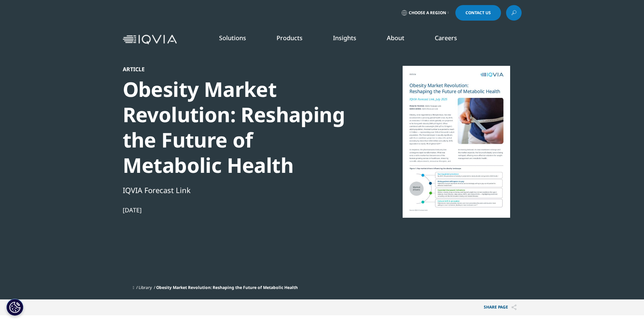  What do you see at coordinates (500, 308) in the screenshot?
I see `p: Share PAGE` at bounding box center [500, 308].